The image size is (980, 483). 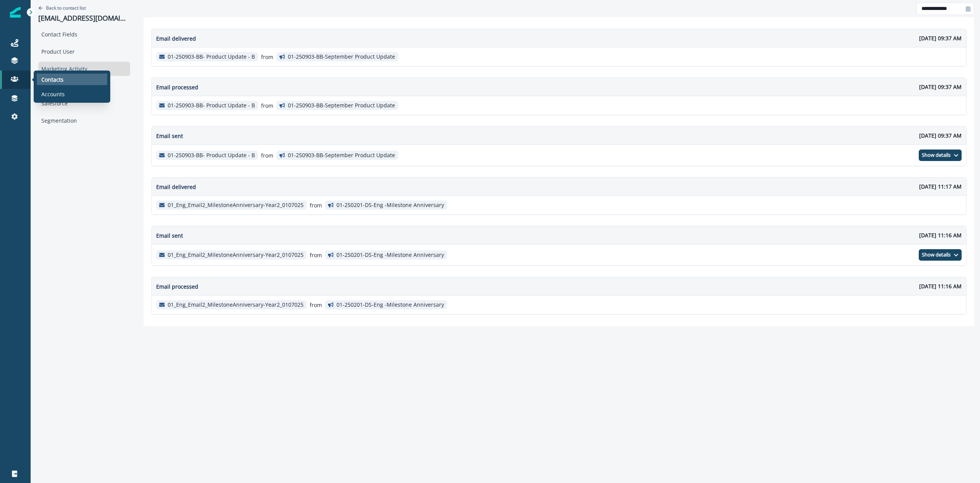 I want to click on p: Accounts, so click(x=52, y=94).